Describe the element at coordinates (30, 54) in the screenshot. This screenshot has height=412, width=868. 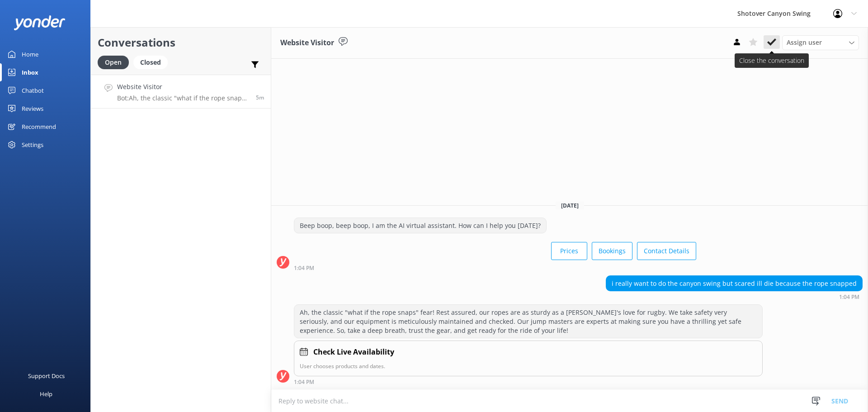
I see `div: Home` at that location.